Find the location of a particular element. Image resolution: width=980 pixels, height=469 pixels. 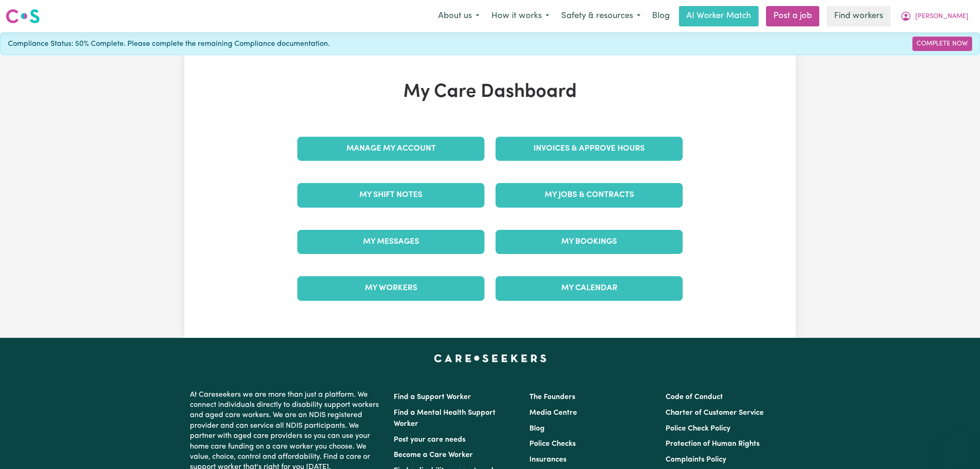

a: Find workers is located at coordinates (859, 16).